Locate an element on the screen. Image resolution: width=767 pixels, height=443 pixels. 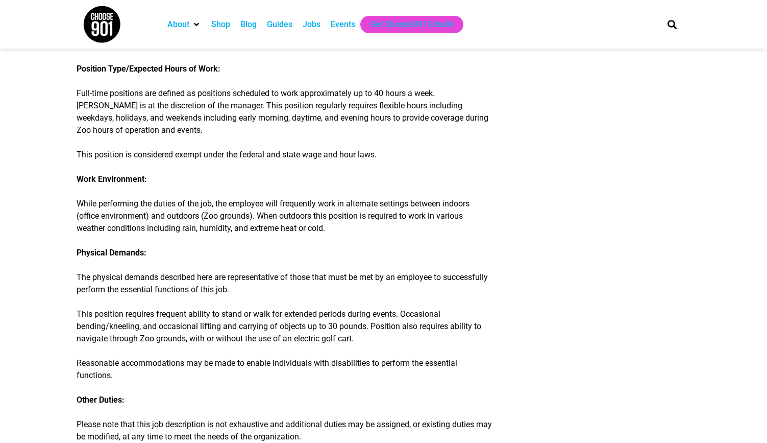
div: Shop is located at coordinates (221, 25).